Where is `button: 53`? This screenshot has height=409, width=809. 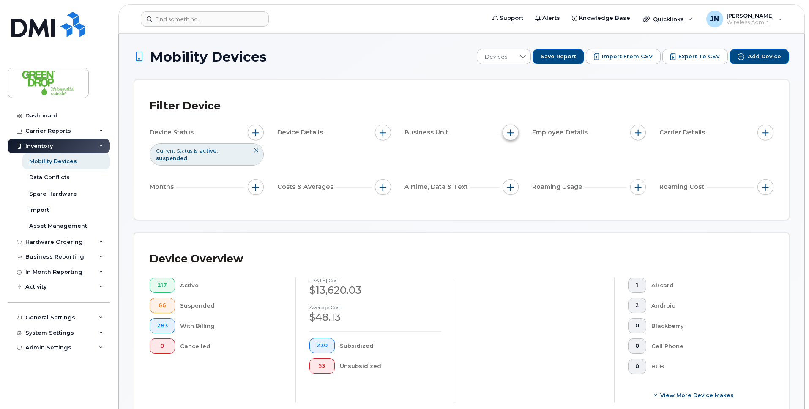 button: 53 is located at coordinates (322, 366).